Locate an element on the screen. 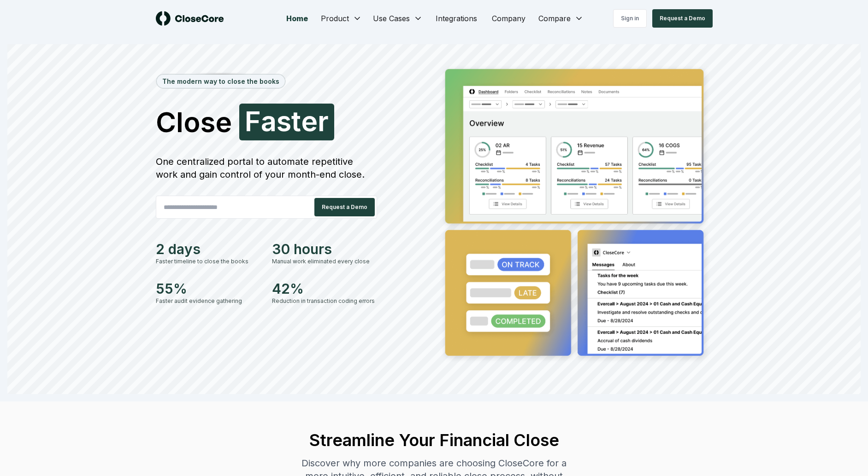 This screenshot has width=868, height=476. div: 30 hours is located at coordinates (324, 249).